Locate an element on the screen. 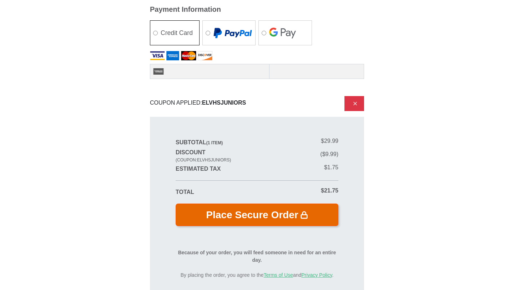 The image size is (514, 290). a: Terms of Use is located at coordinates (278, 275).